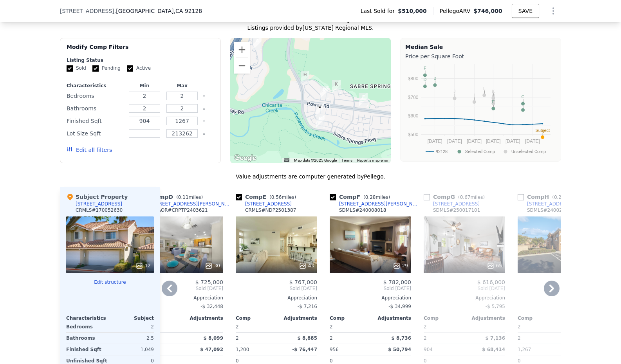 The height and width of the screenshot is (364, 621). I want to click on button: Zoom out, so click(242, 66).